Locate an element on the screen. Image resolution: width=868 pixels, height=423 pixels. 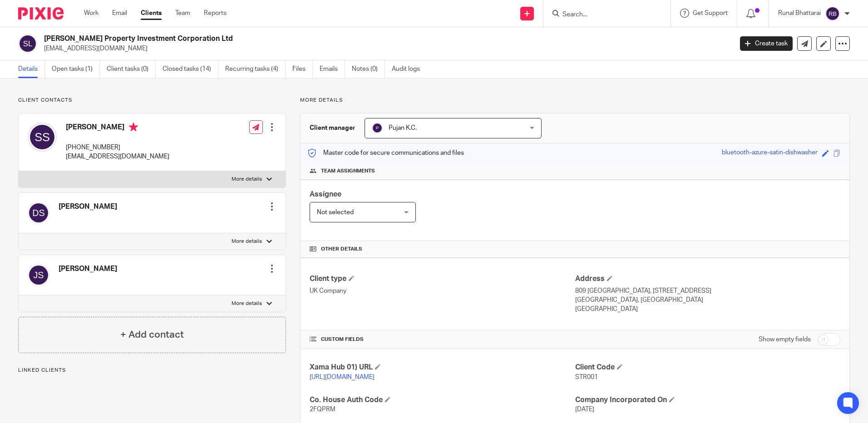
input: Search is located at coordinates (602, 15).